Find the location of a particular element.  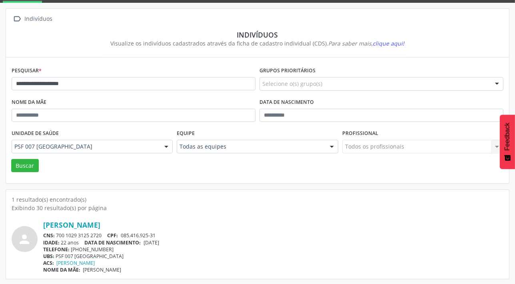

span: Selecione o(s) grupo(s) is located at coordinates (292, 84).